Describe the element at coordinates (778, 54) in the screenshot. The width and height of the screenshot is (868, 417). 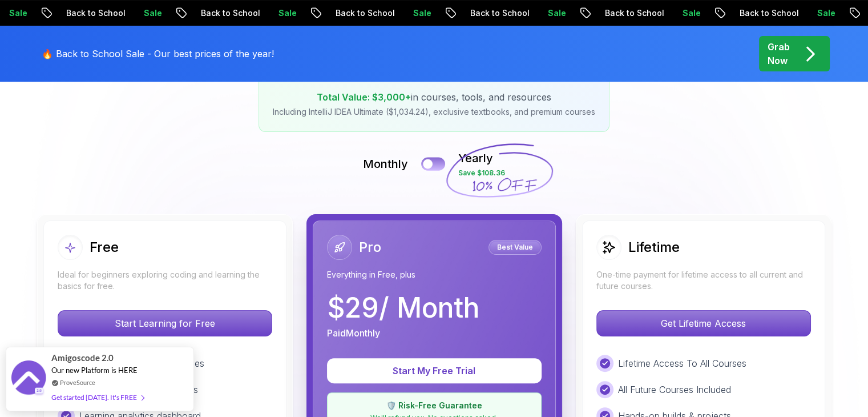
I see `p: Grab Now` at that location.